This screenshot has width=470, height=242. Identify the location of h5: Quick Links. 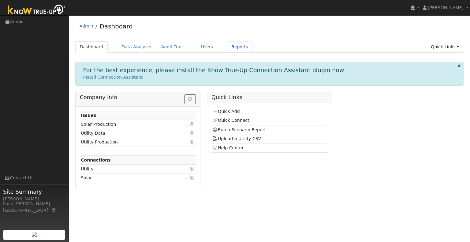
(269, 97).